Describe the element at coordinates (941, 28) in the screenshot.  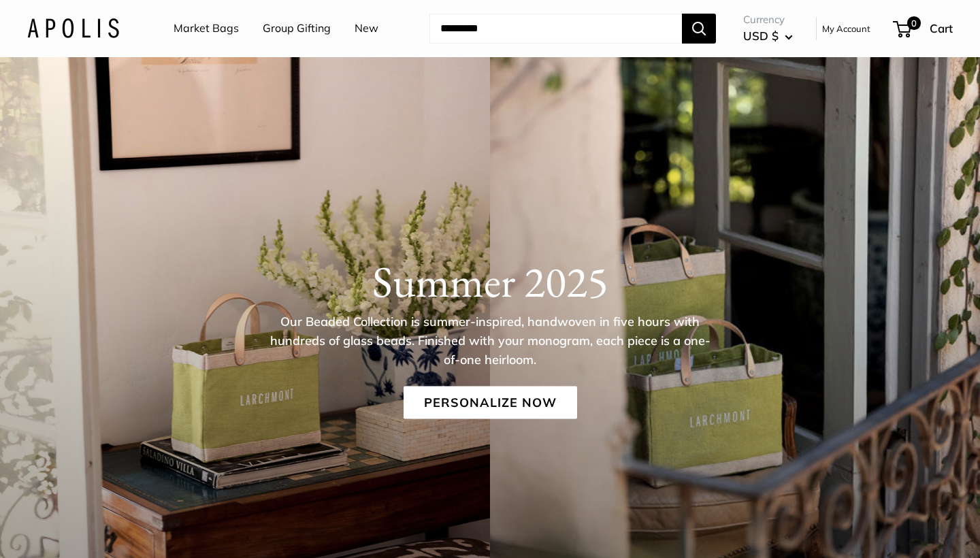
I see `span: Cart` at that location.